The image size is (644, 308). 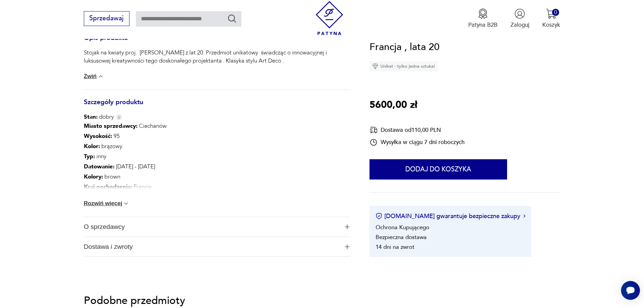 What do you see at coordinates (110, 126) in the screenshot?
I see `b: Miasto sprzedawcy :` at bounding box center [110, 126].